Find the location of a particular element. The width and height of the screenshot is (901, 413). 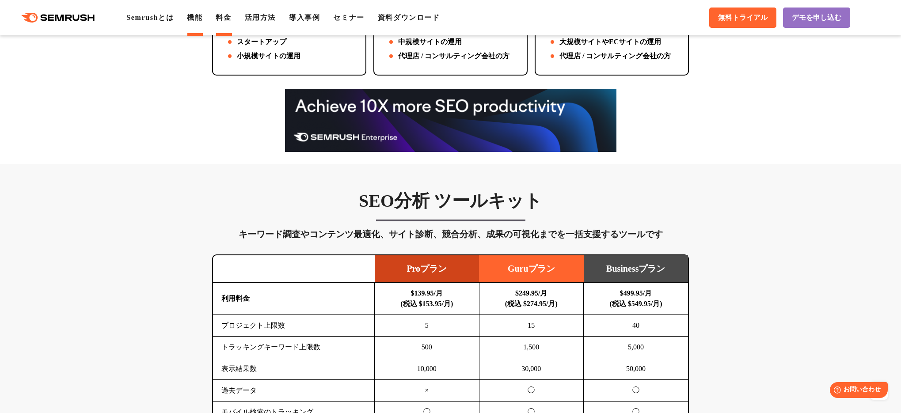

a: 無料トライアル is located at coordinates (743, 18).